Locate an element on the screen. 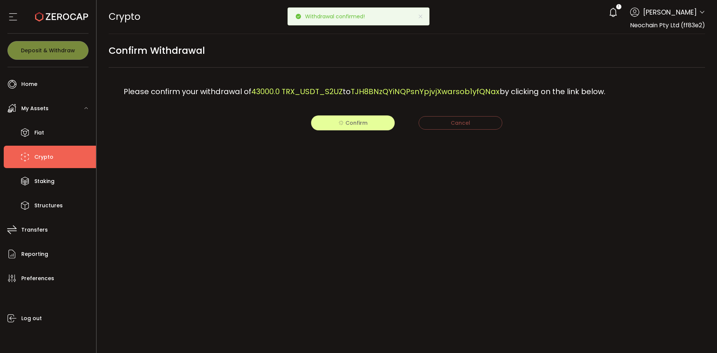 The image size is (717, 353). span: Confirm Withdrawal is located at coordinates (157, 50).